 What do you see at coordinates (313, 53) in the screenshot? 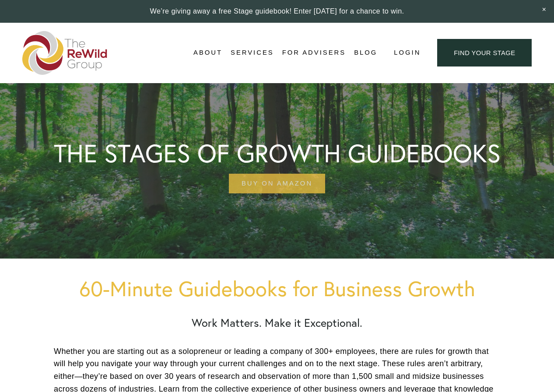
I see `a: For Advisers` at bounding box center [313, 53].